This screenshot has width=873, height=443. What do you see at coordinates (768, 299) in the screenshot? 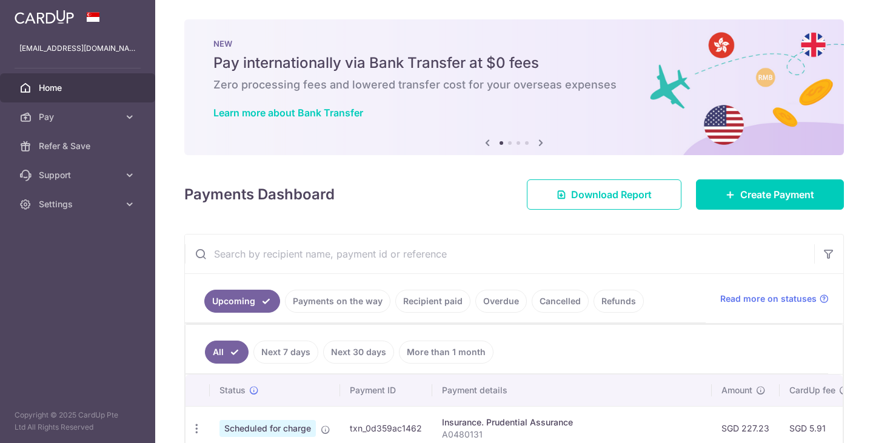
I see `span: Read more on statuses` at bounding box center [768, 299].